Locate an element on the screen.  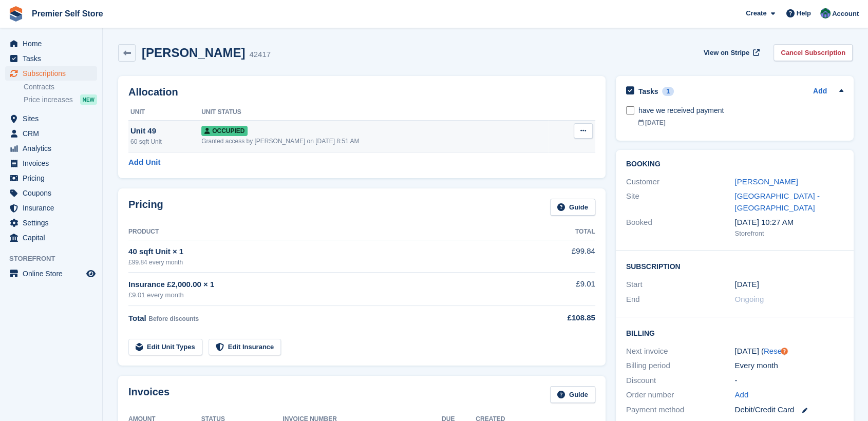
a: View on Stripe is located at coordinates (731, 53).